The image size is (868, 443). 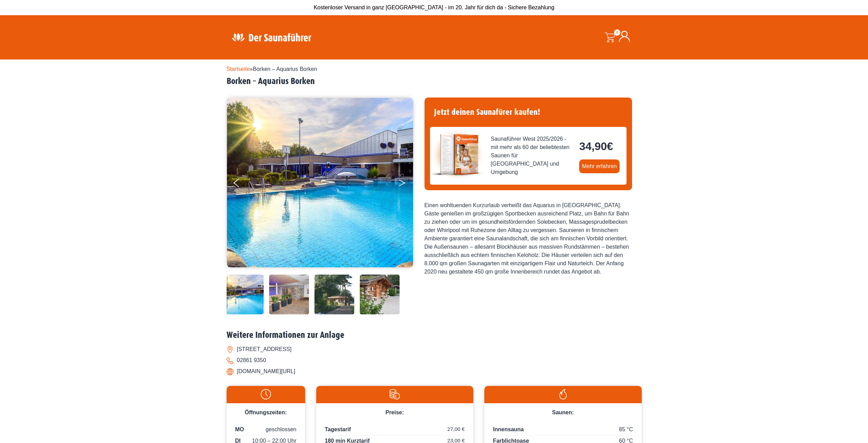 What do you see at coordinates (434, 335) in the screenshot?
I see `h2: Weitere Informationen zur Anlage` at bounding box center [434, 335].